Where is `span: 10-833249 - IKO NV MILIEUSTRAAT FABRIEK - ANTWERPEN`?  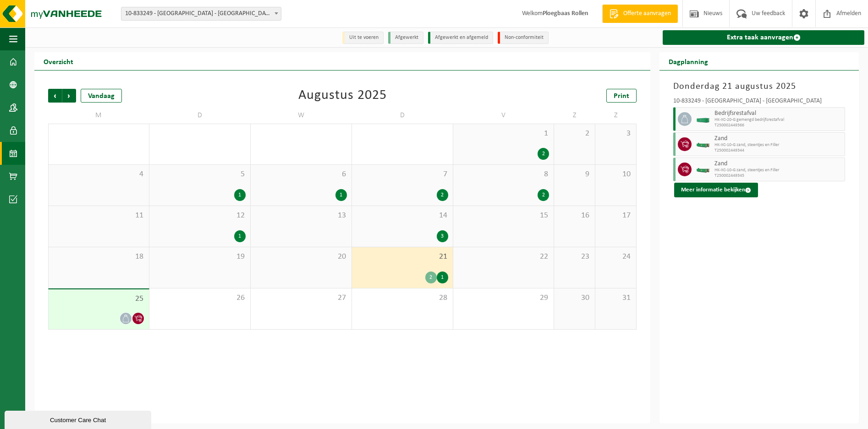 span: 10-833249 - IKO NV MILIEUSTRAAT FABRIEK - ANTWERPEN is located at coordinates (202, 14).